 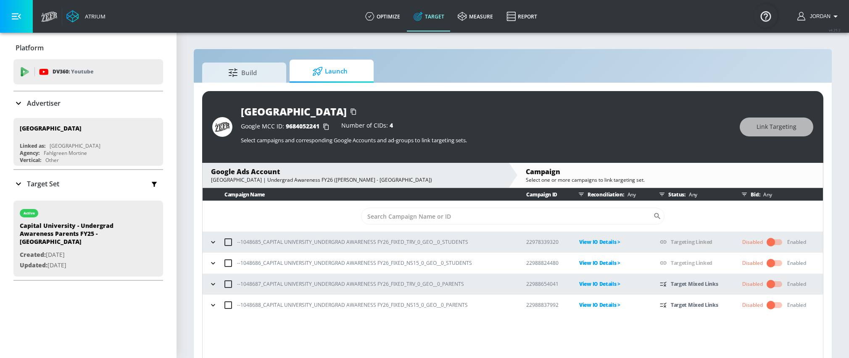 What do you see at coordinates (546, 263) in the screenshot?
I see `p: 22988824480` at bounding box center [546, 263].